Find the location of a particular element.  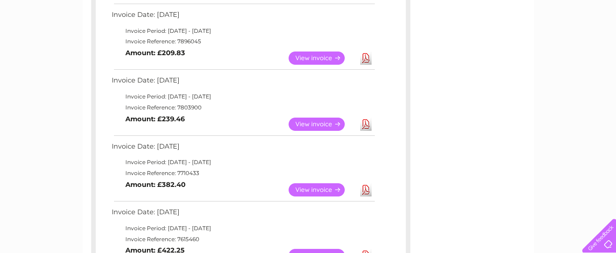

b: Amount: £382.40 is located at coordinates (155, 185).